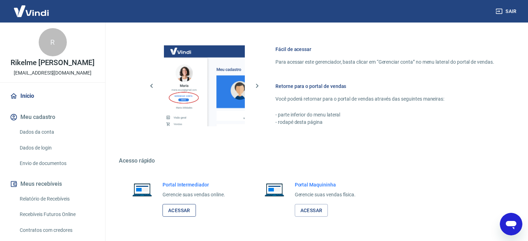 The height and width of the screenshot is (241, 528). Describe the element at coordinates (194, 185) in the screenshot. I see `h6: Portal Intermediador` at that location.